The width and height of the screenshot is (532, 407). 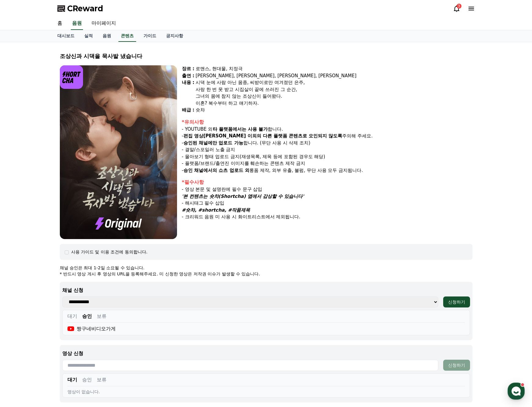 I want to click on div: *필수사항, so click(x=327, y=182).